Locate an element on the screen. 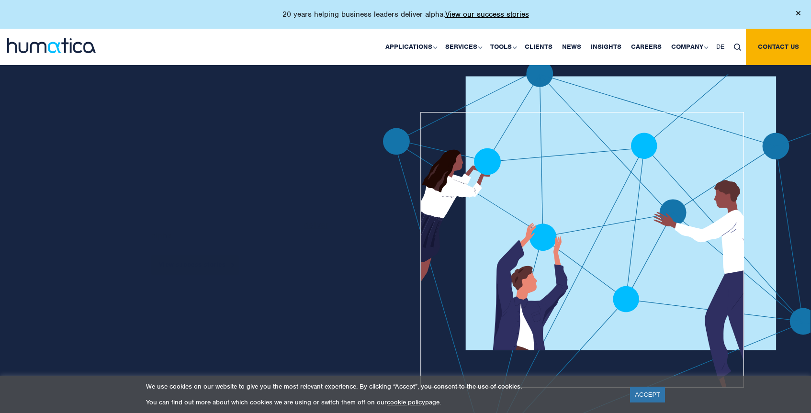  a: Insights is located at coordinates (606, 47).